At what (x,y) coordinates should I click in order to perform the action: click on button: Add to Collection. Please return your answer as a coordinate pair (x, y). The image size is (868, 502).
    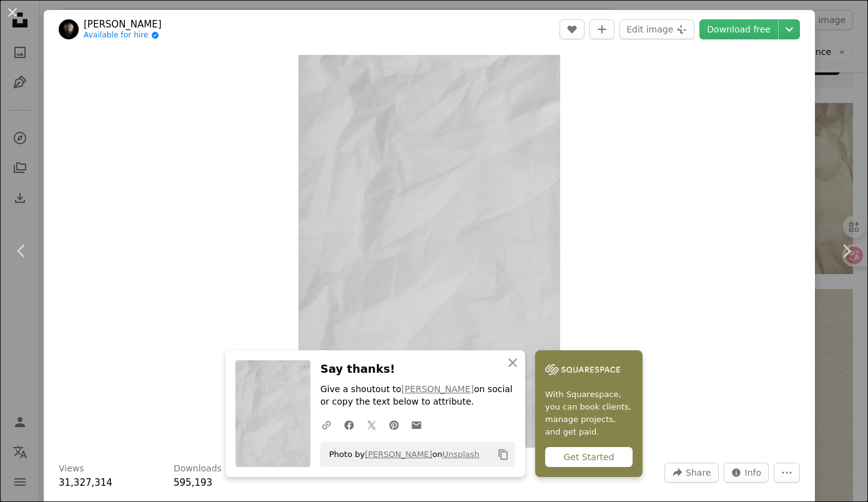
    Looking at the image, I should click on (602, 29).